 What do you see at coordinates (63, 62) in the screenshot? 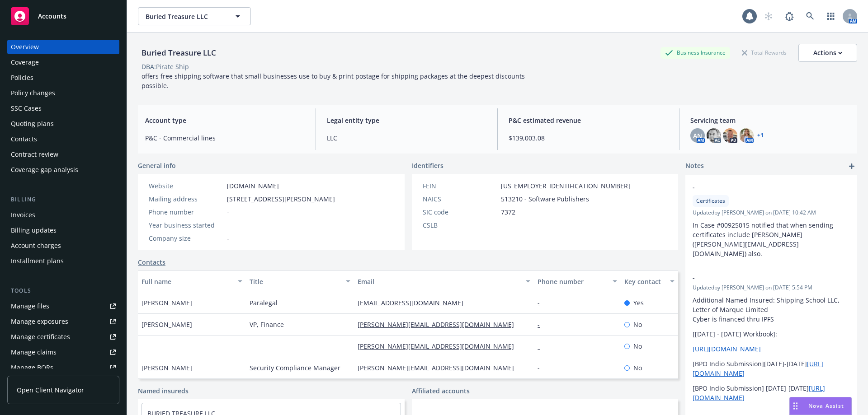
I see `a: Coverage` at bounding box center [63, 62].